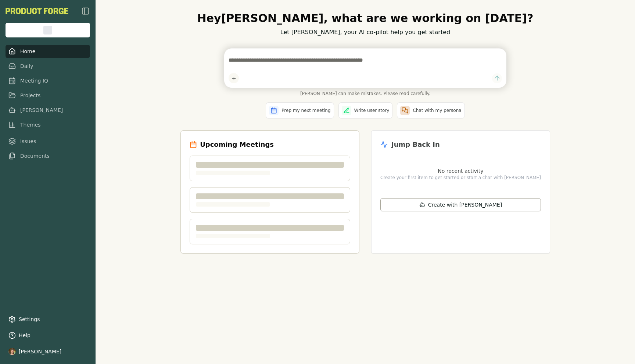 The height and width of the screenshot is (364, 635). What do you see at coordinates (48, 335) in the screenshot?
I see `button: Help` at bounding box center [48, 335].